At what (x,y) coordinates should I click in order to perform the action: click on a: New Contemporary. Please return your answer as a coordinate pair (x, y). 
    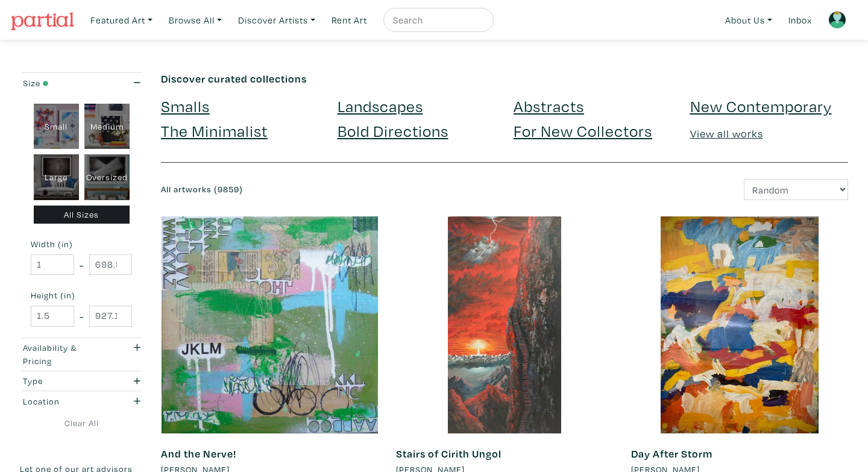
    Looking at the image, I should click on (760, 106).